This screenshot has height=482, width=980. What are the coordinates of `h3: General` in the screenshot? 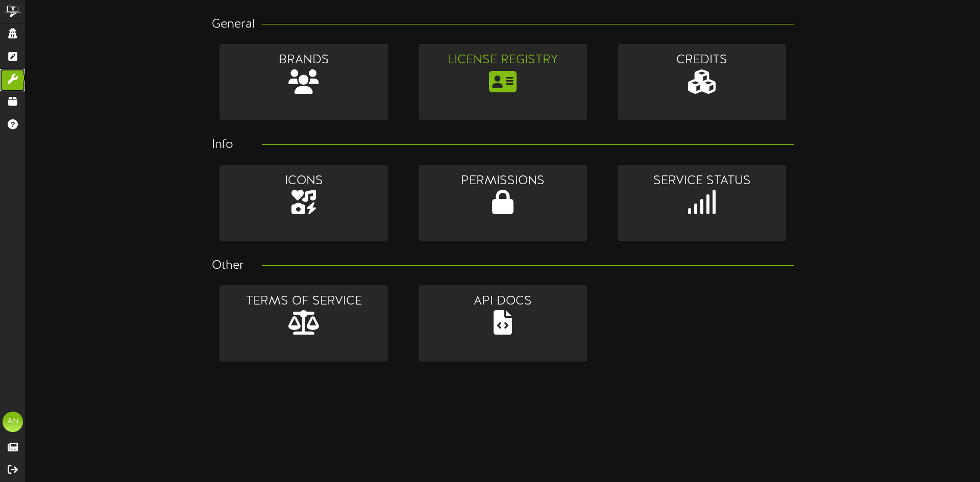 It's located at (229, 24).